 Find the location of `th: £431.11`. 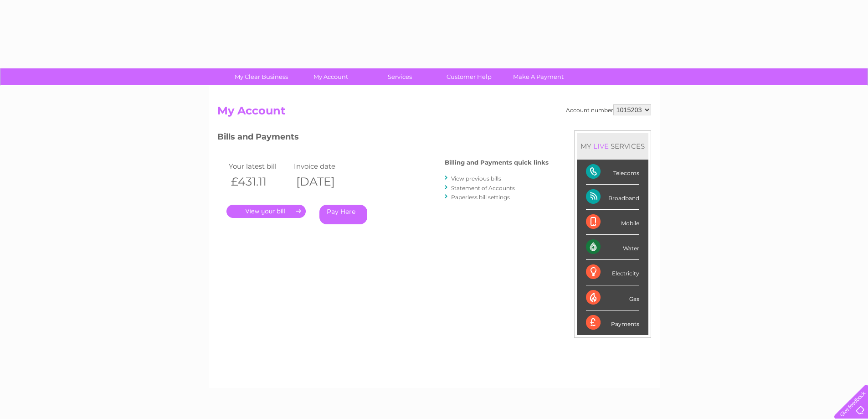

th: £431.11 is located at coordinates (259, 181).